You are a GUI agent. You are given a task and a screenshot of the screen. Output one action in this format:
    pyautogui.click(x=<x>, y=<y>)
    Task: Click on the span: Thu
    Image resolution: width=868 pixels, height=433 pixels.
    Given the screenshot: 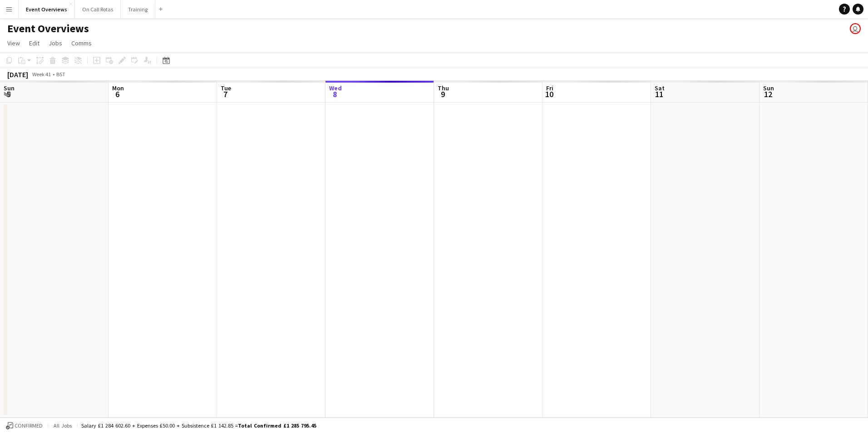 What is the action you would take?
    pyautogui.click(x=443, y=88)
    